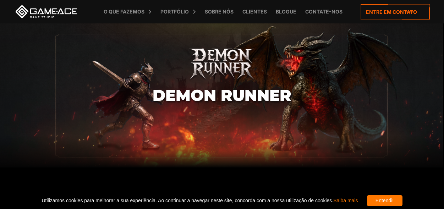 This screenshot has height=209, width=444. I want to click on font: Saiba mais, so click(346, 201).